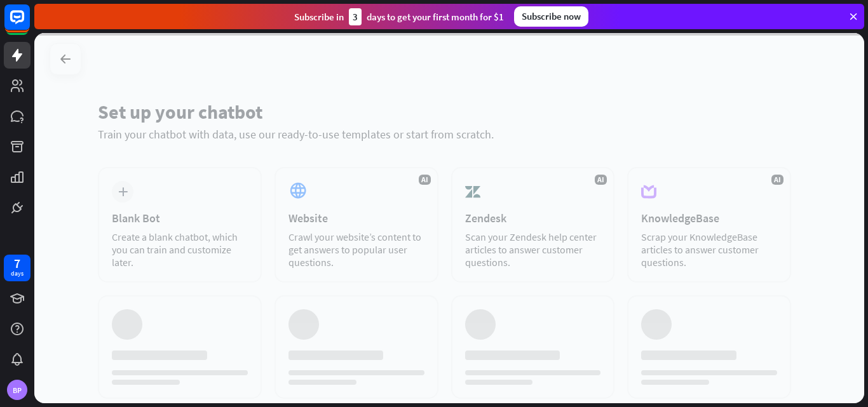  What do you see at coordinates (17, 268) in the screenshot?
I see `a: 7 days` at bounding box center [17, 268].